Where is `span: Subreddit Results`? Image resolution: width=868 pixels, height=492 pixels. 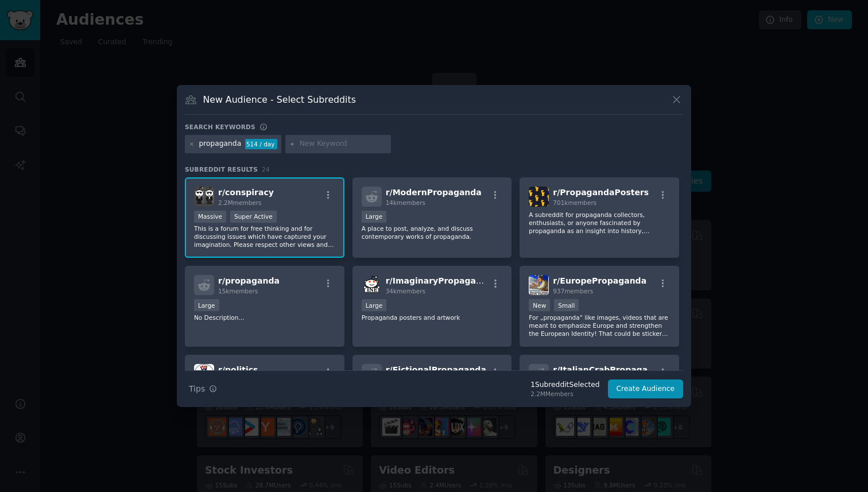
span: Subreddit Results is located at coordinates (221, 169).